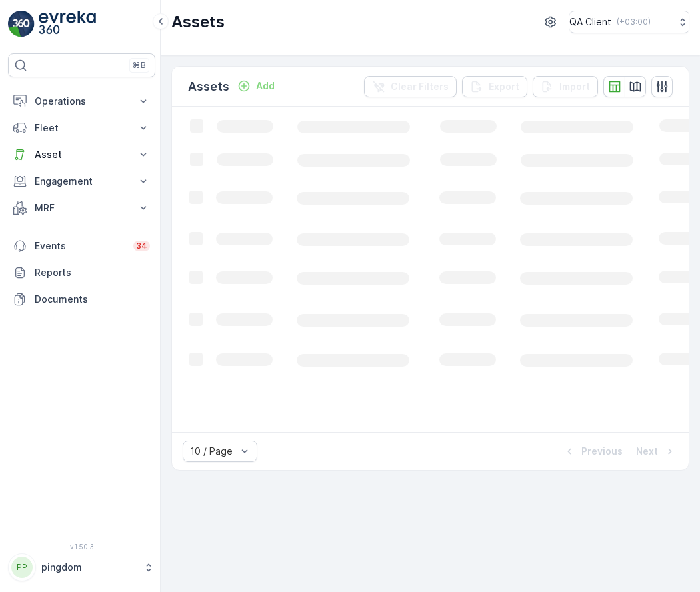 This screenshot has width=700, height=592. Describe the element at coordinates (81, 155) in the screenshot. I see `button: Asset` at that location.